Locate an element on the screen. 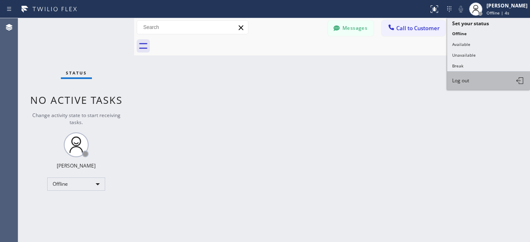  span: Offline | 4s is located at coordinates (498, 13).